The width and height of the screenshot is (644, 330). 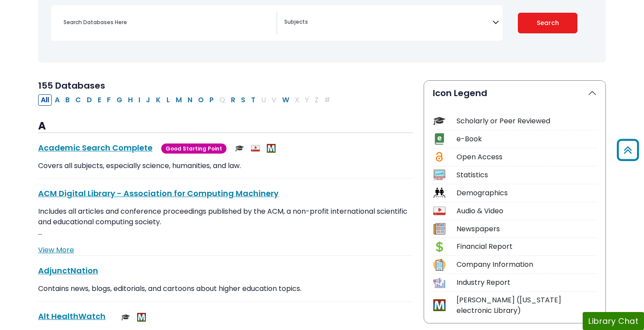 What do you see at coordinates (226, 166) in the screenshot?
I see `p: Covers all subjects, especially science, humanities, and law.` at bounding box center [226, 166].